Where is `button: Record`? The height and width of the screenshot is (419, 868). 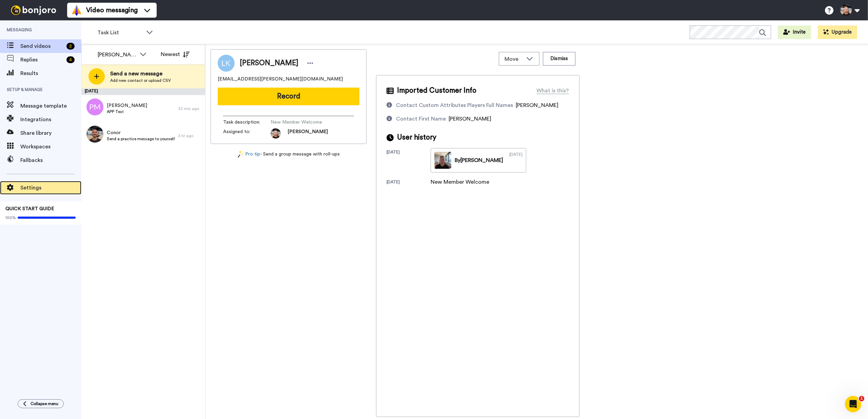
button: Record is located at coordinates (288, 97).